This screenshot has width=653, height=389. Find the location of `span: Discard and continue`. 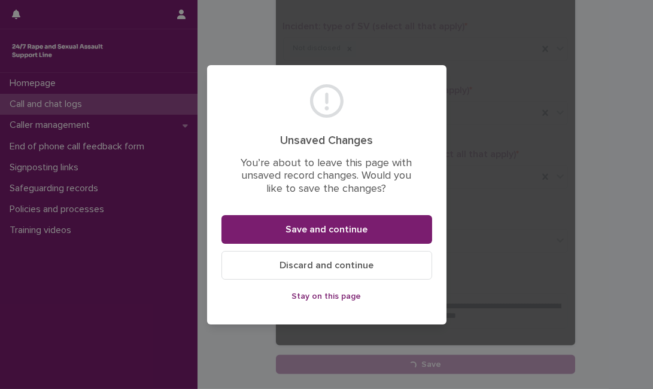

span: Discard and continue is located at coordinates (326, 266).